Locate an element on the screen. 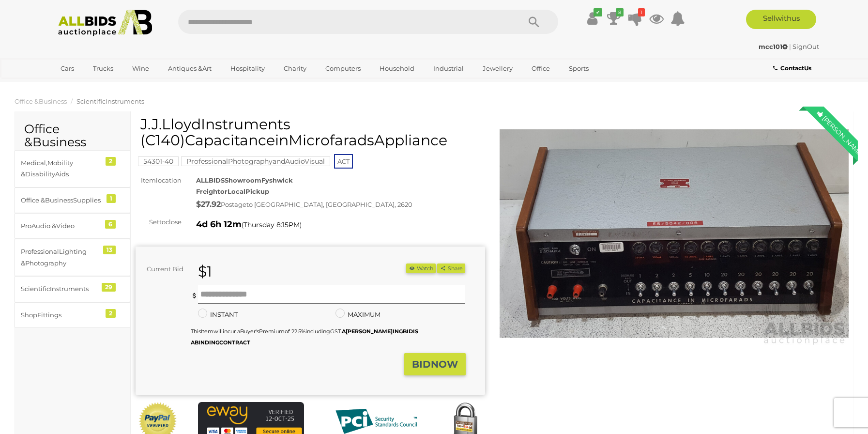 Image resolution: width=868 pixels, height=434 pixels. bbb: Compu is located at coordinates (337, 69).